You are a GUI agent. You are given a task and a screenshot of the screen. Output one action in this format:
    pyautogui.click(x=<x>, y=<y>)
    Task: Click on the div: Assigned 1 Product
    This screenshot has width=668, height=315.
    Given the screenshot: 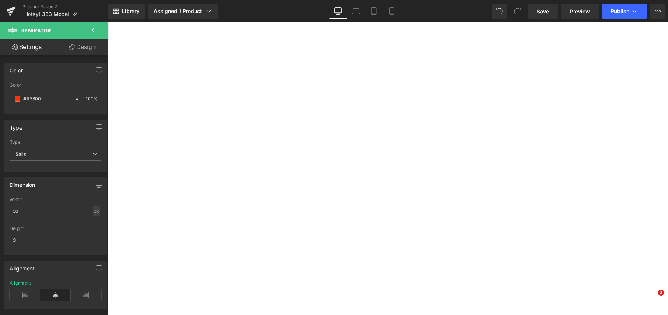 What is the action you would take?
    pyautogui.click(x=183, y=11)
    